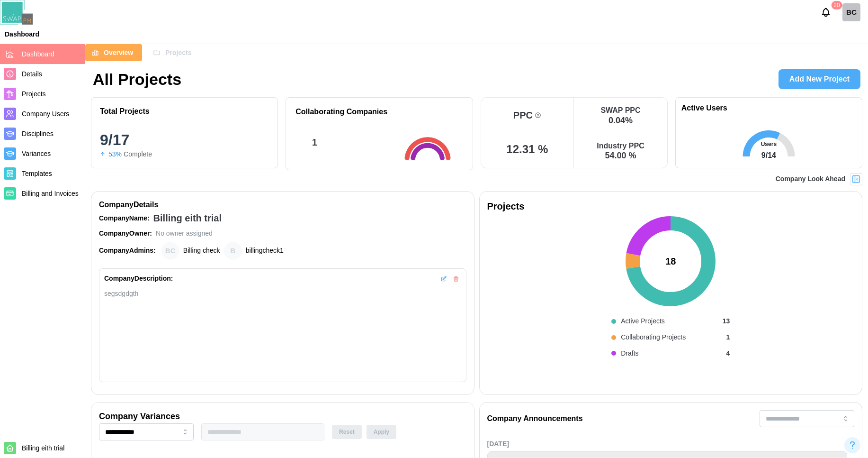  Describe the element at coordinates (819, 79) in the screenshot. I see `span: Add New Project` at that location.